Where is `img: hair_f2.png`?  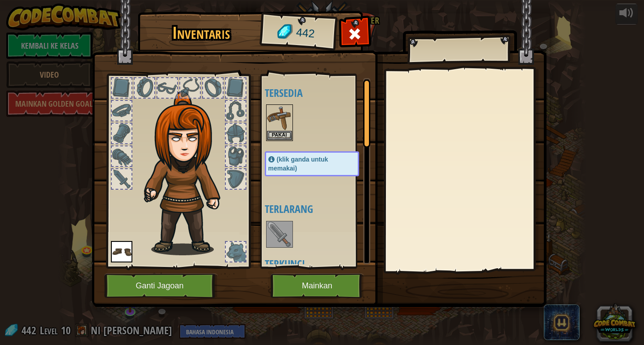 img: hair_f2.png is located at coordinates (188, 174).